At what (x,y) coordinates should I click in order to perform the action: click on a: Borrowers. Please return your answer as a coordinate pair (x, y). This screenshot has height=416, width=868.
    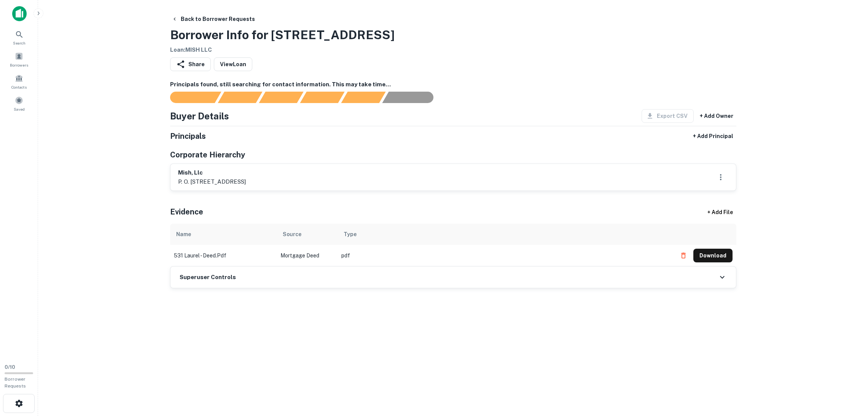
    Looking at the image, I should click on (19, 59).